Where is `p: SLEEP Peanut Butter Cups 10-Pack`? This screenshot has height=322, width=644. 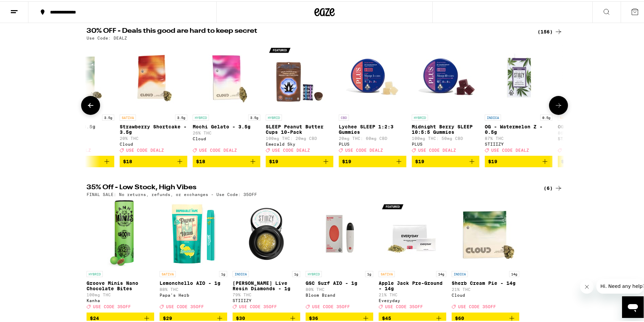
p: SLEEP Peanut Butter Cups 10-Pack is located at coordinates (300, 128).